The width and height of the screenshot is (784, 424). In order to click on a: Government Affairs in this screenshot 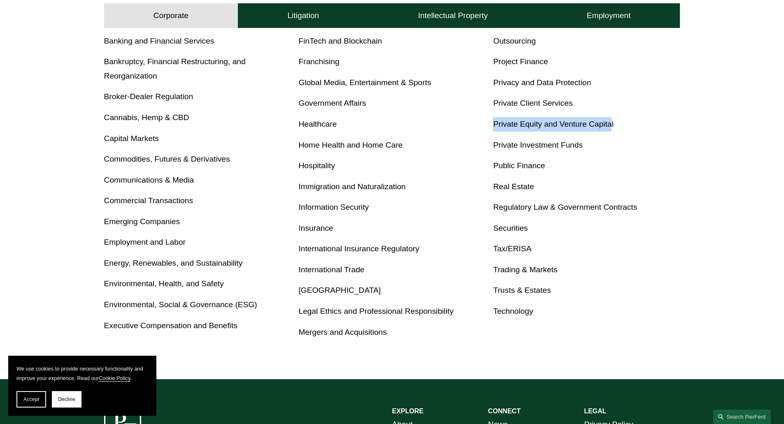, I will do `click(333, 103)`.